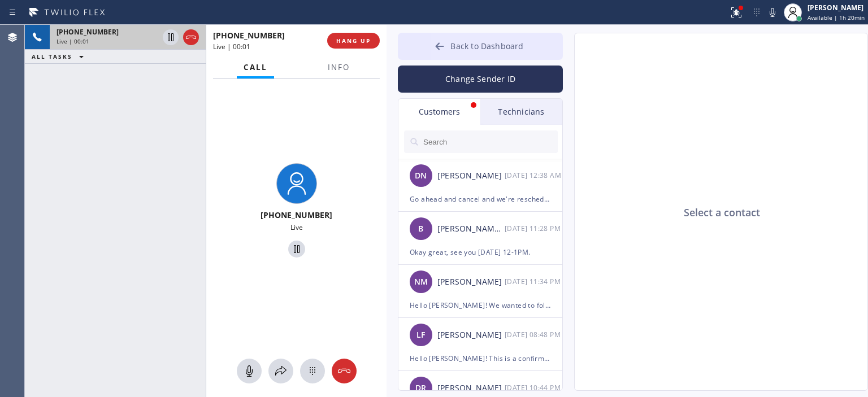  What do you see at coordinates (297, 227) in the screenshot?
I see `span: Live` at bounding box center [297, 227].